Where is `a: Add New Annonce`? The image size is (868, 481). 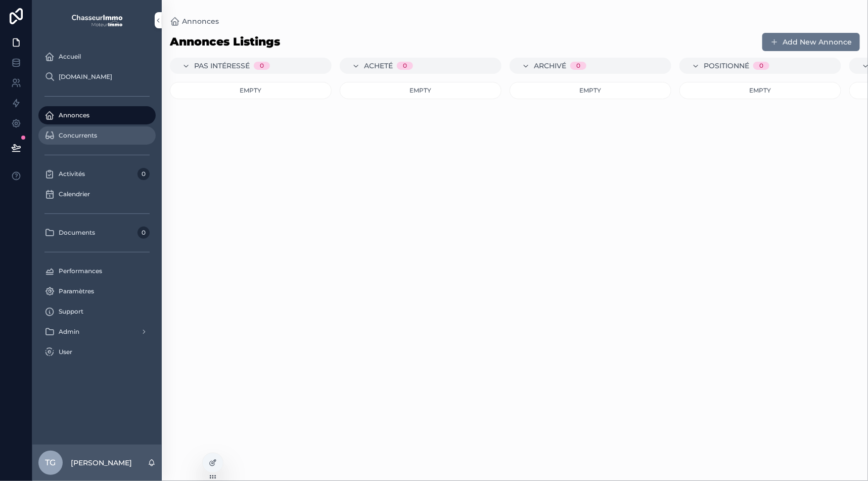 a: Add New Annonce is located at coordinates (811, 42).